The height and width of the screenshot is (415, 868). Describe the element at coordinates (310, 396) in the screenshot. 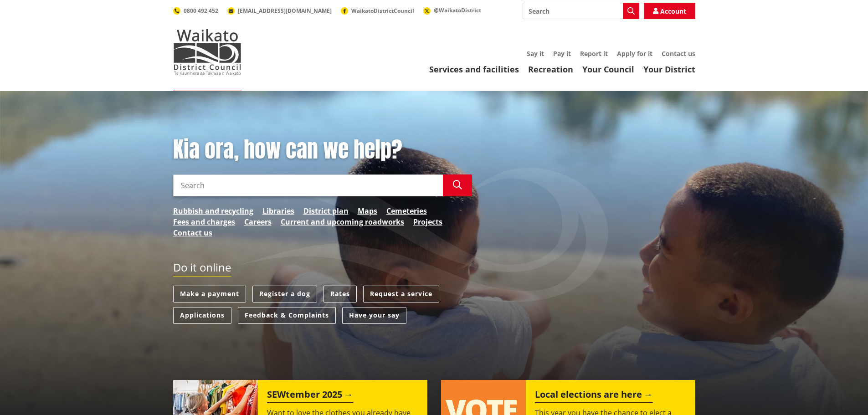

I see `h2: SEWtember 2025` at that location.